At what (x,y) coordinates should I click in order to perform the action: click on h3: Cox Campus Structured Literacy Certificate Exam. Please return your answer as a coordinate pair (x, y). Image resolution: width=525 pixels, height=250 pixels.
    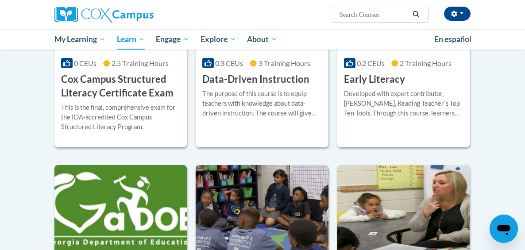
    Looking at the image, I should click on (120, 86).